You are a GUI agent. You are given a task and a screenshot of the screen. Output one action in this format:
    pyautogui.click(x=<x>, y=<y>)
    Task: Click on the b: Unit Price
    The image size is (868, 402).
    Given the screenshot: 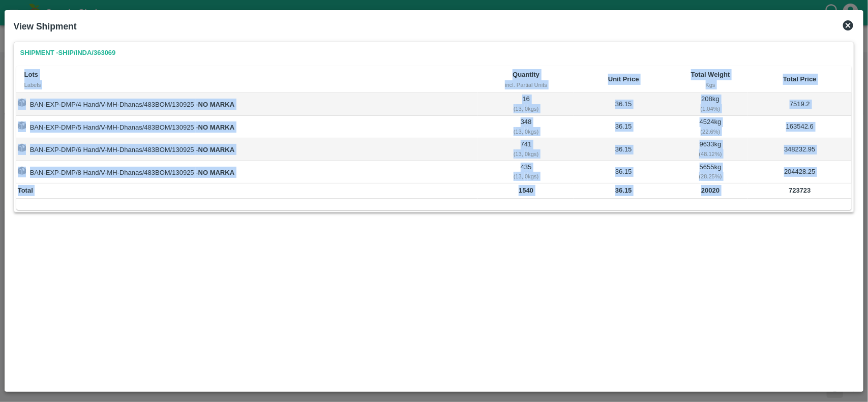 What is the action you would take?
    pyautogui.click(x=623, y=79)
    